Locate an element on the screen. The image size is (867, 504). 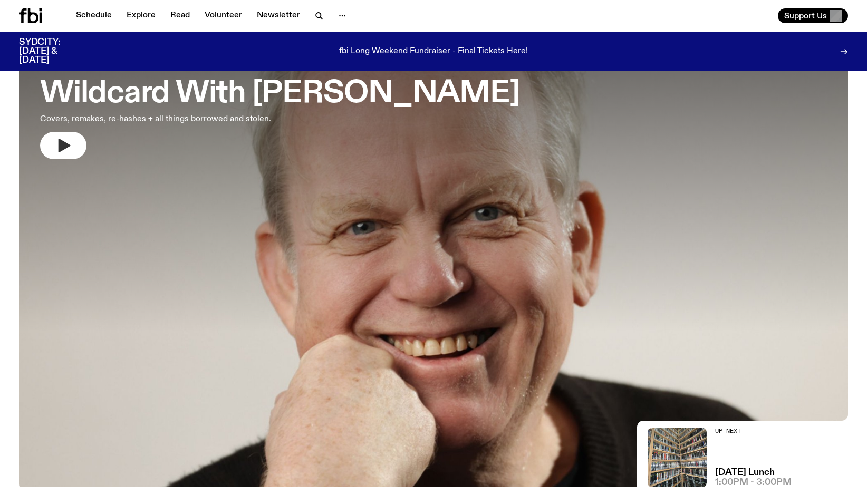
p: fbi Long Weekend Fundraiser - Final Tickets Here! is located at coordinates (434, 52).